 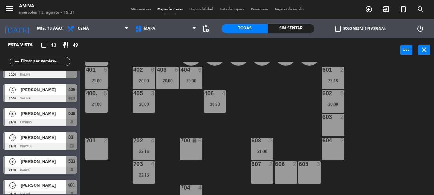 What do you see at coordinates (360, 29) in the screenshot?
I see `label: Solo mesas sin asignar` at bounding box center [360, 29].